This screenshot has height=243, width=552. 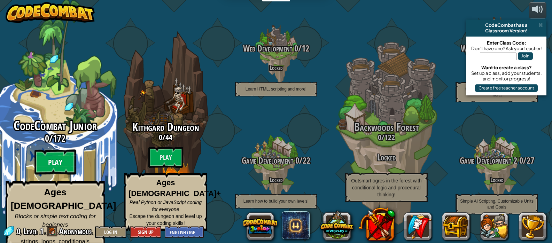 What do you see at coordinates (169, 137) in the screenshot?
I see `span: 44` at bounding box center [169, 137].